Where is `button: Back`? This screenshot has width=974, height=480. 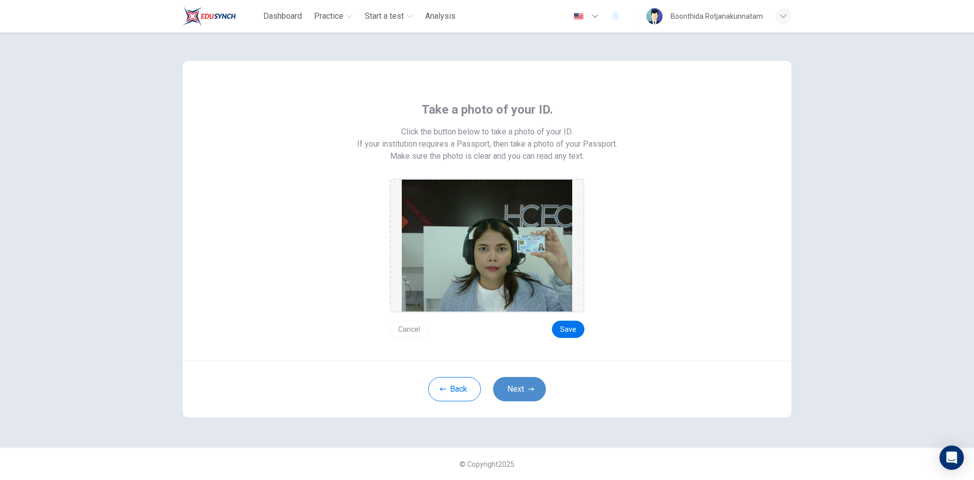
button: Back is located at coordinates (455, 389).